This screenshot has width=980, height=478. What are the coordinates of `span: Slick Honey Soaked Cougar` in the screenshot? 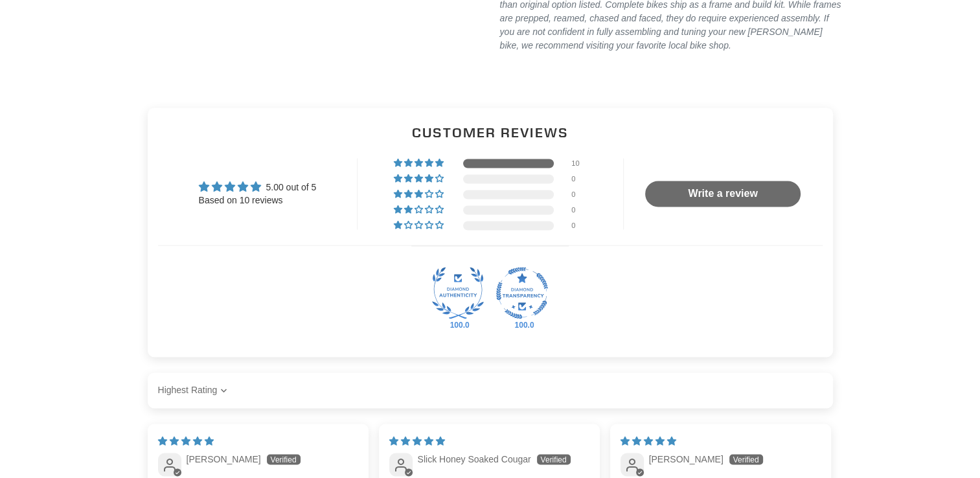 It's located at (474, 459).